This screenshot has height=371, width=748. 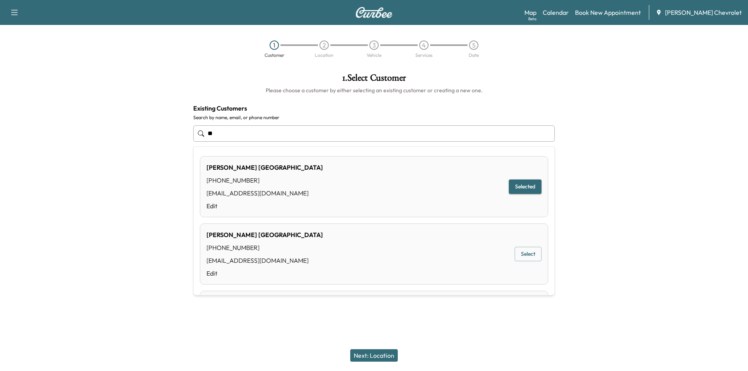 I want to click on div: Beta, so click(x=532, y=19).